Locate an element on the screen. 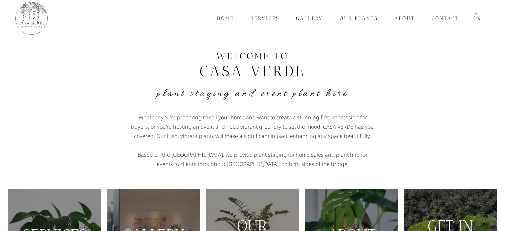  span: Gallery is located at coordinates (309, 18).